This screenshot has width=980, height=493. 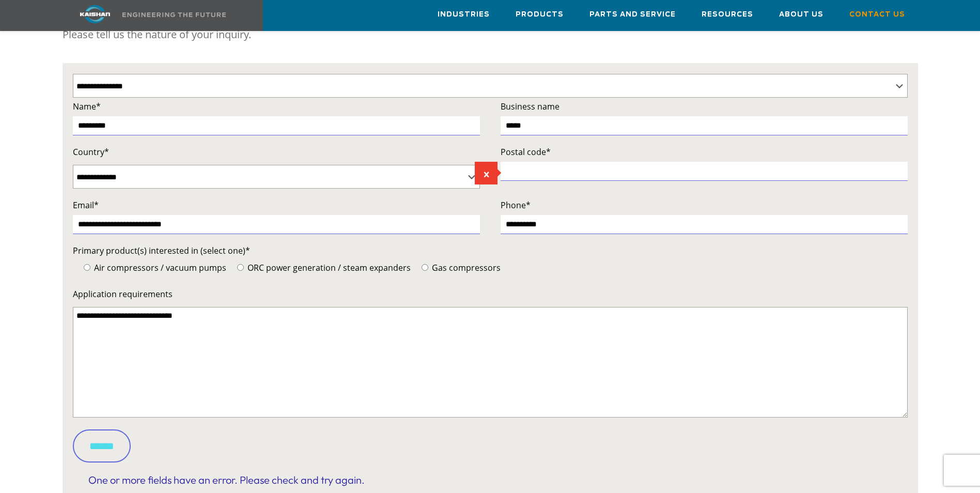 I want to click on div: One or more fields have an error. Please check and try again., so click(x=490, y=480).